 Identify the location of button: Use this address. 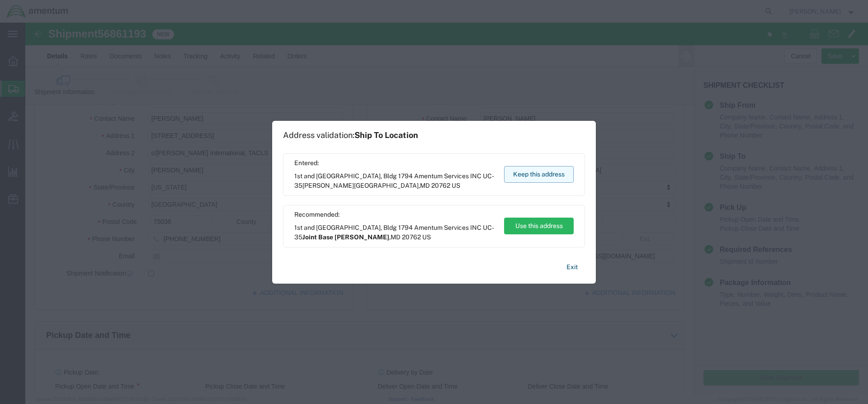
(539, 226).